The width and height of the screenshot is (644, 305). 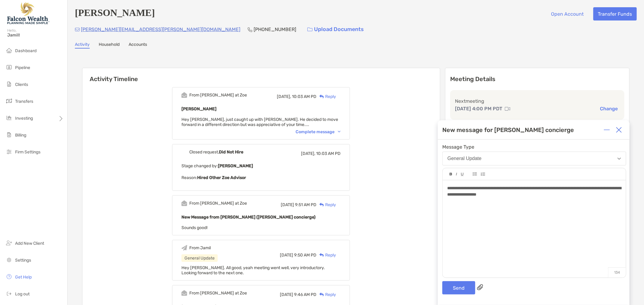 What do you see at coordinates (24, 118) in the screenshot?
I see `span: Investing` at bounding box center [24, 118].